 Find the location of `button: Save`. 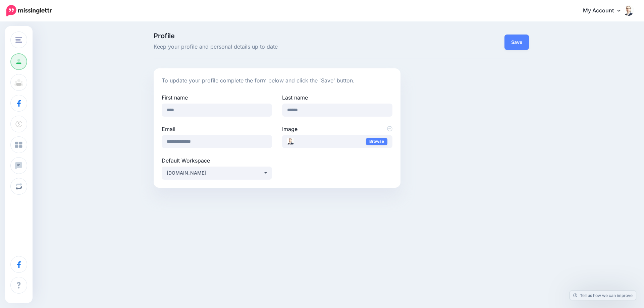

button: Save is located at coordinates (516, 42).